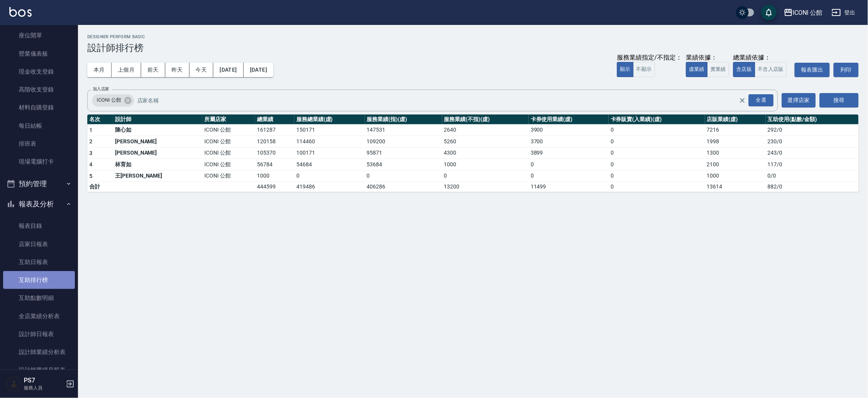  What do you see at coordinates (39, 162) in the screenshot?
I see `a: 現場電腦打卡` at bounding box center [39, 162].